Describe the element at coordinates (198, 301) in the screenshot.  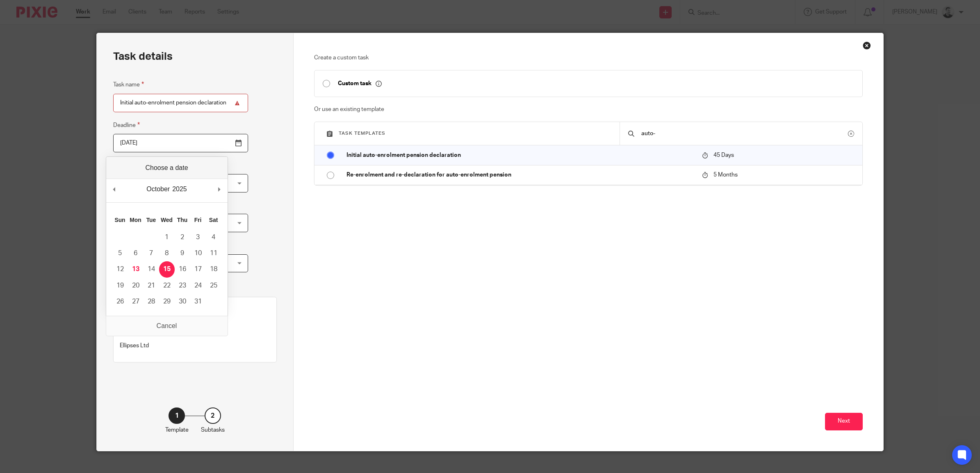
I see `button: 31` at that location.